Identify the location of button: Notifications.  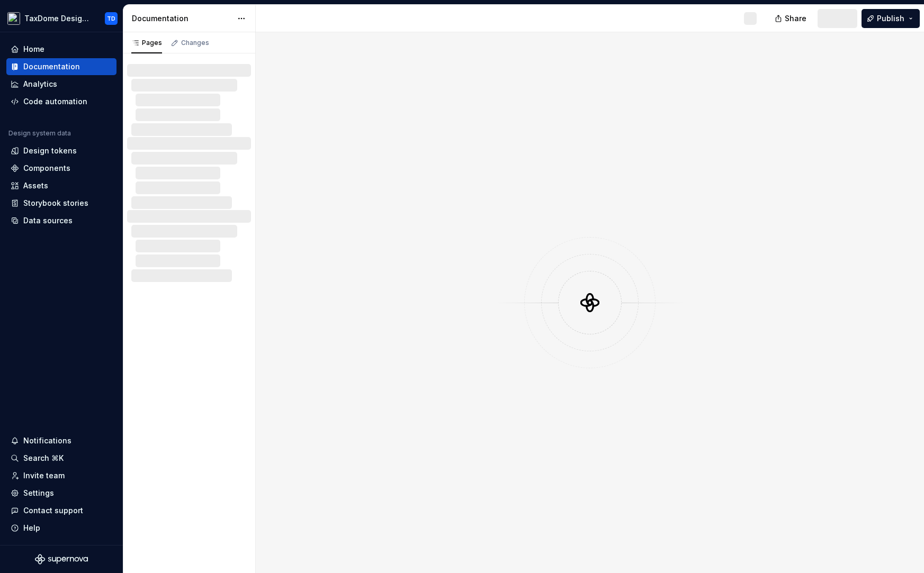
(61, 441).